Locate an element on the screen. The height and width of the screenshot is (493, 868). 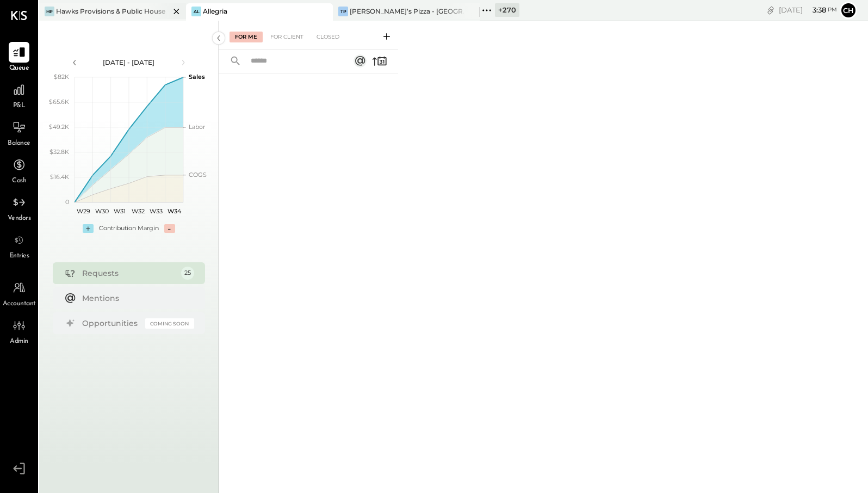
text: W30 is located at coordinates (101, 211).